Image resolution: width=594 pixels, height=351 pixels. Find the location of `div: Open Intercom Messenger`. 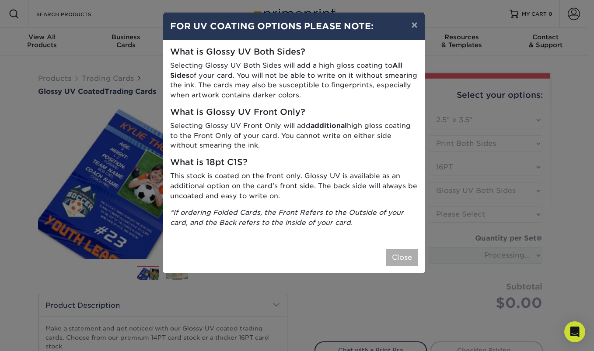

div: Open Intercom Messenger is located at coordinates (574, 332).